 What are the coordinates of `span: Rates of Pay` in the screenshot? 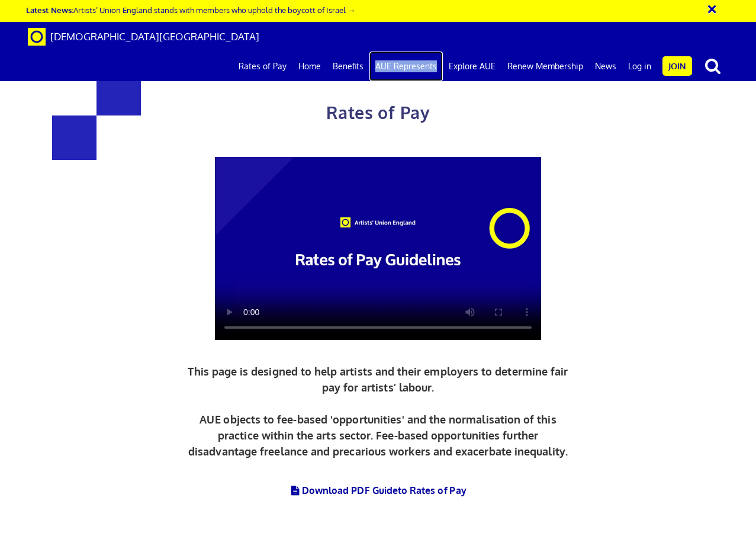 It's located at (378, 113).